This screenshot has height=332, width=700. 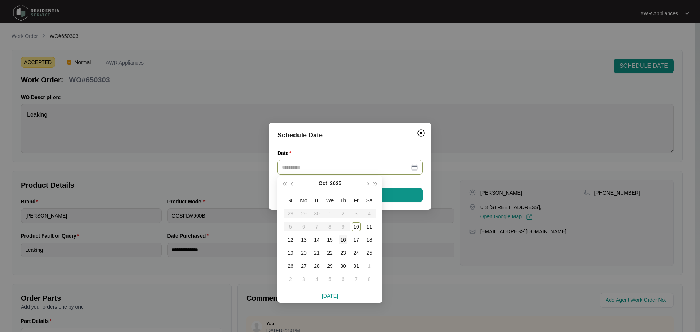 What do you see at coordinates (291, 279) in the screenshot?
I see `div: 2` at bounding box center [291, 279].